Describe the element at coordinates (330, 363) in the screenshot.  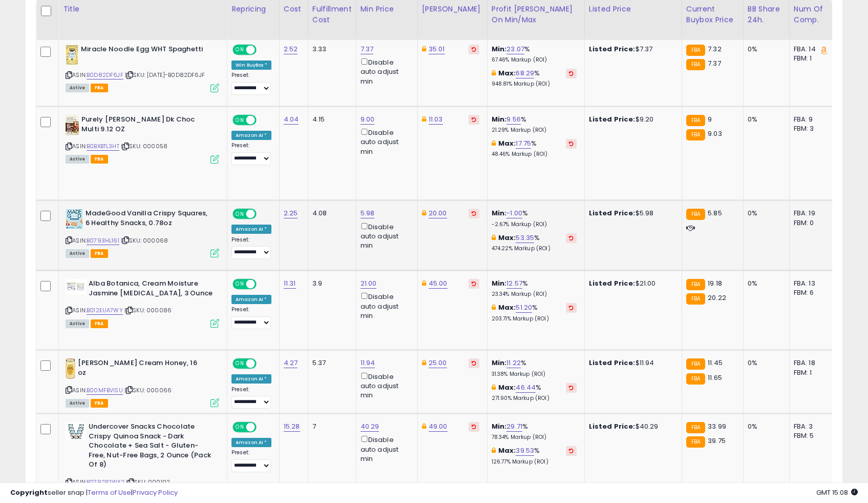
I see `div: 5.37` at that location.